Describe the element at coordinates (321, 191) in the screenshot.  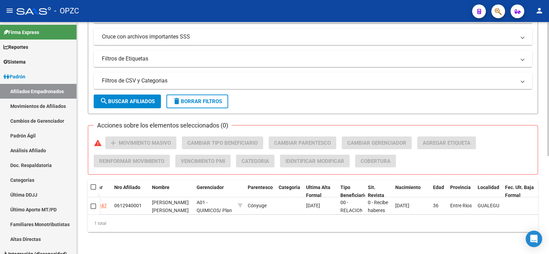
I see `datatable-header-cell: Ultima Alta Formal` at that location.